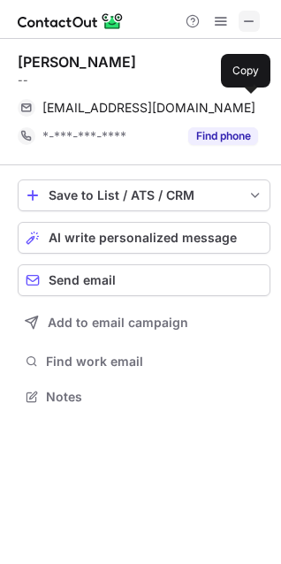 This screenshot has height=564, width=281. I want to click on button: AI write personalized message, so click(144, 238).